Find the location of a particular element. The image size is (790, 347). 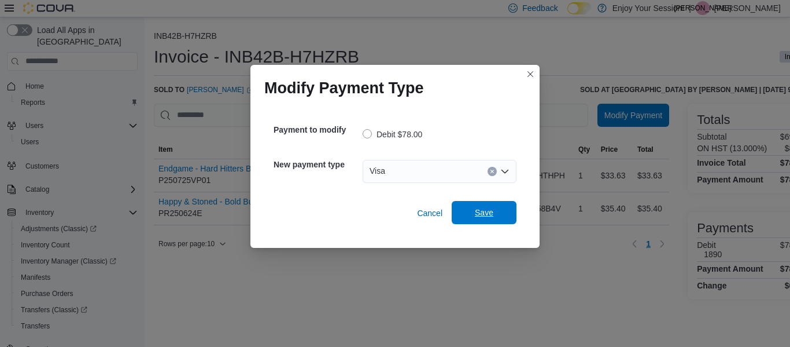

h5: New payment type is located at coordinates (317, 164).